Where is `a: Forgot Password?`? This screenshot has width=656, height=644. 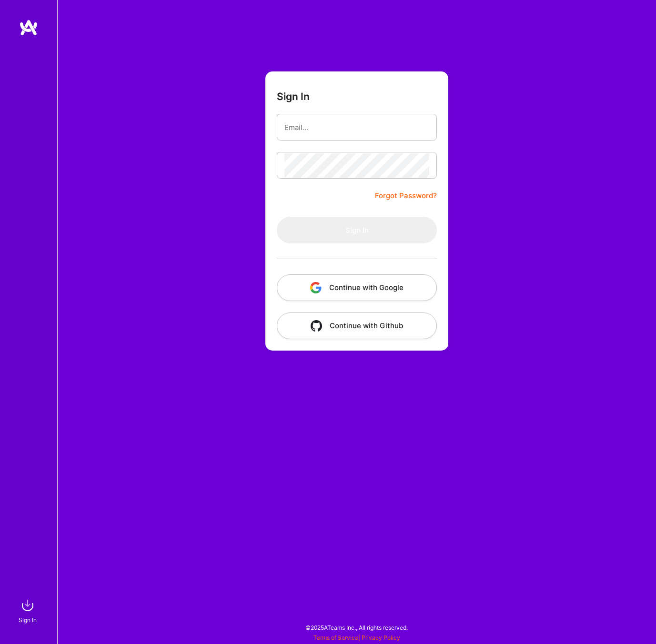
a: Forgot Password? is located at coordinates (405, 195).